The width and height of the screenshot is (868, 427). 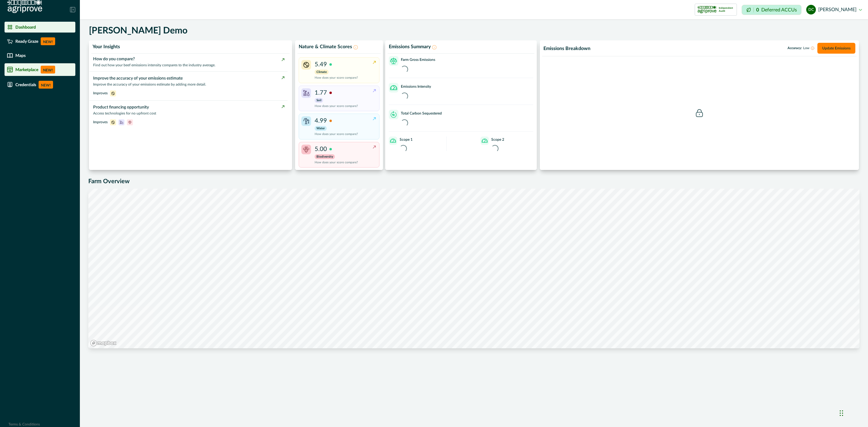 I want to click on p: Access technologies for no upfront cost, so click(x=189, y=113).